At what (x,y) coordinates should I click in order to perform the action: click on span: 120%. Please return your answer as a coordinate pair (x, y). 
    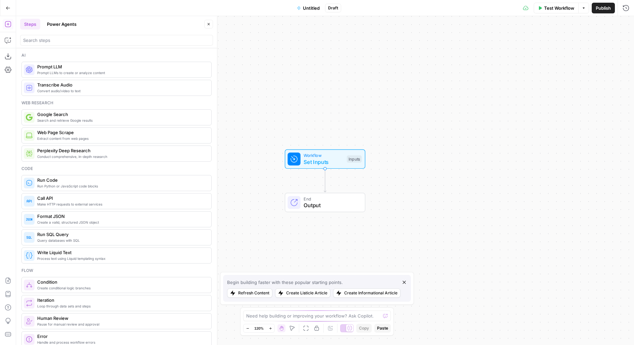
    Looking at the image, I should click on (259, 328).